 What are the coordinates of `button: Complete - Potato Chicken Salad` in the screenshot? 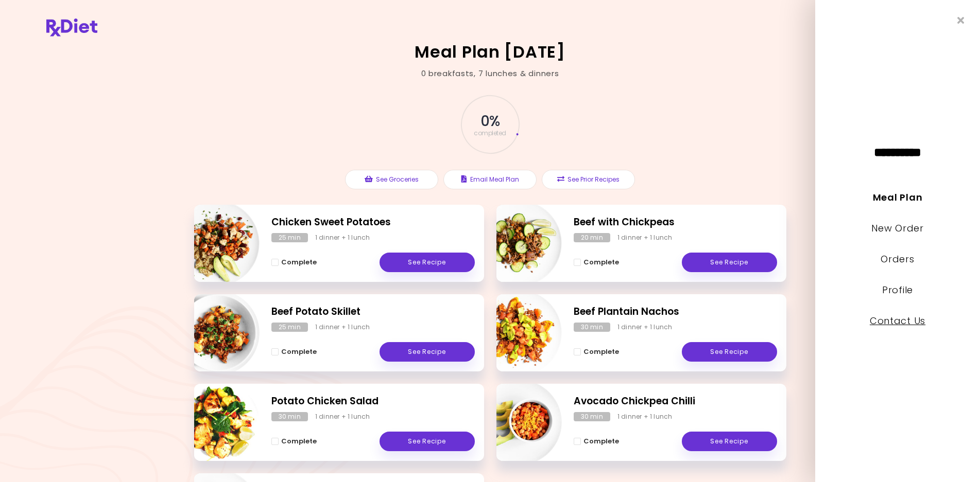 It's located at (294, 441).